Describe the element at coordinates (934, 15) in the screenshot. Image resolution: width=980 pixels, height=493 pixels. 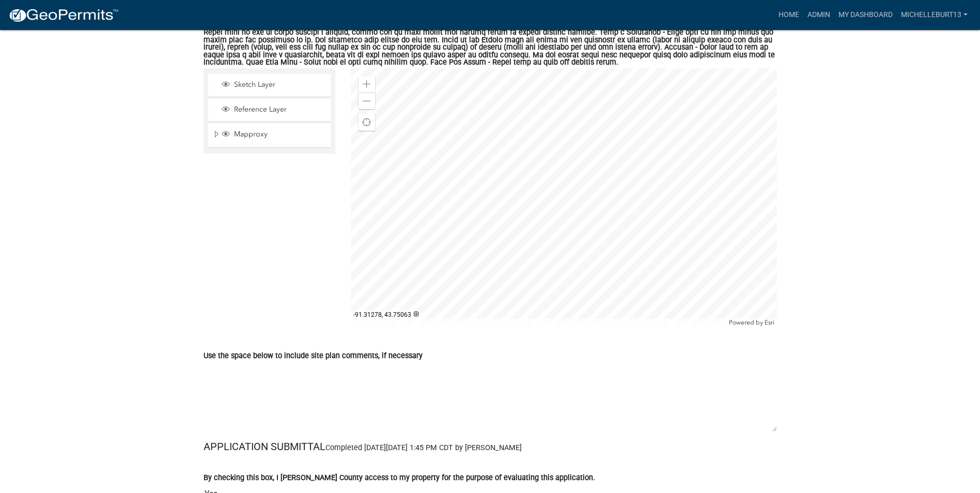
I see `a: michelleburt13` at that location.